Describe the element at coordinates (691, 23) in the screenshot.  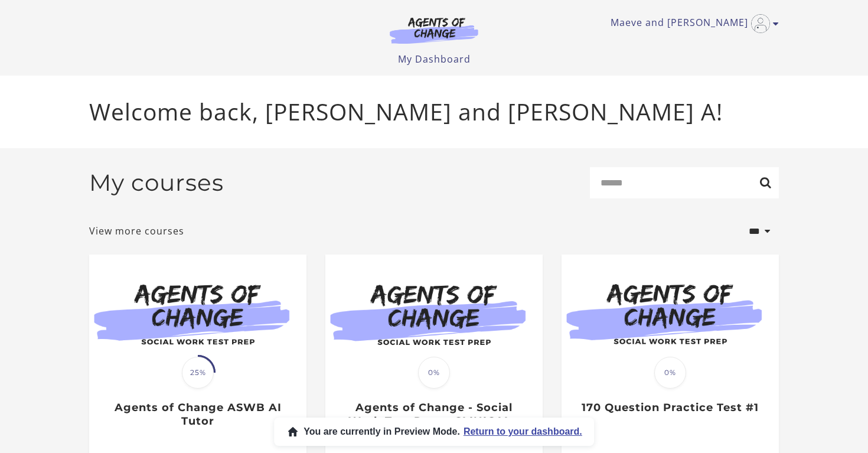
I see `a: Toggle menu` at that location.